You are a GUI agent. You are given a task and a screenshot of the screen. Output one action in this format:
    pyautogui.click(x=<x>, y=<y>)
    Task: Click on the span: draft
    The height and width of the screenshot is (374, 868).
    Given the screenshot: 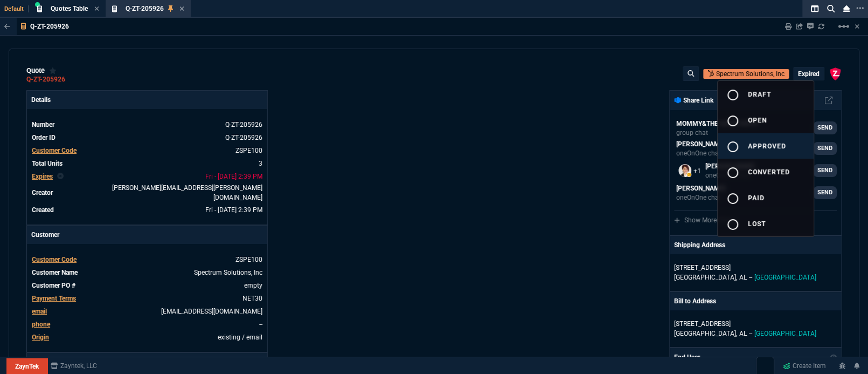 What is the action you would take?
    pyautogui.click(x=759, y=94)
    